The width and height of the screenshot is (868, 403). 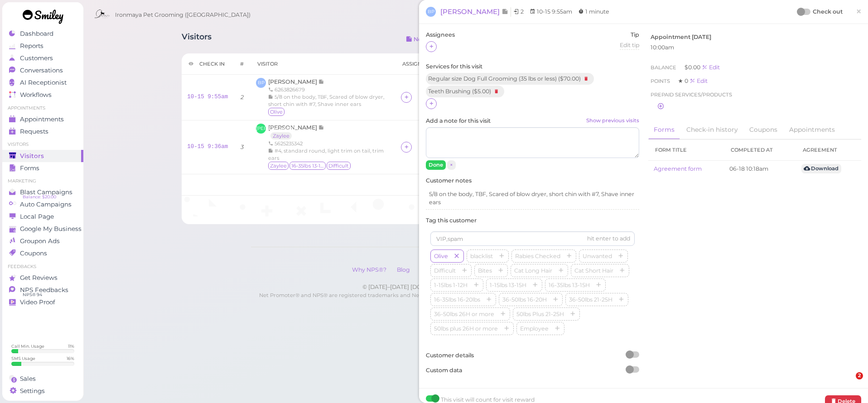 I want to click on a: Appointments, so click(x=812, y=130).